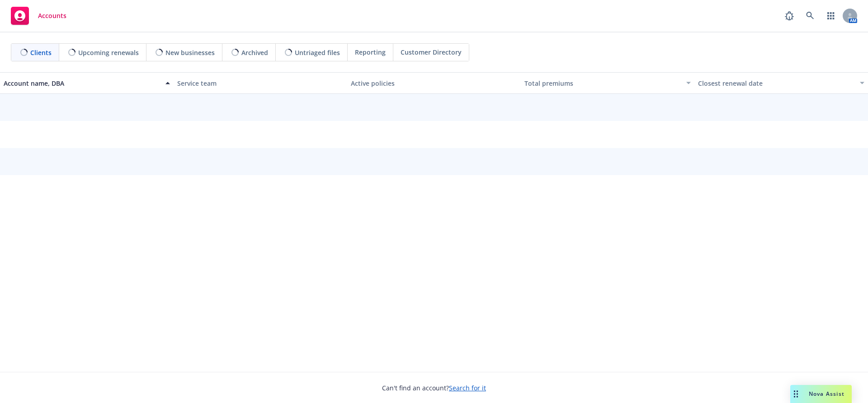 This screenshot has height=403, width=868. I want to click on span: Nova Assist, so click(826, 394).